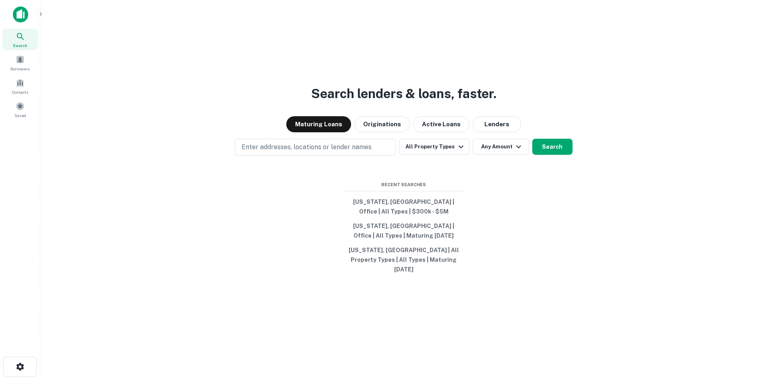  I want to click on button: All Property Types, so click(434, 147).